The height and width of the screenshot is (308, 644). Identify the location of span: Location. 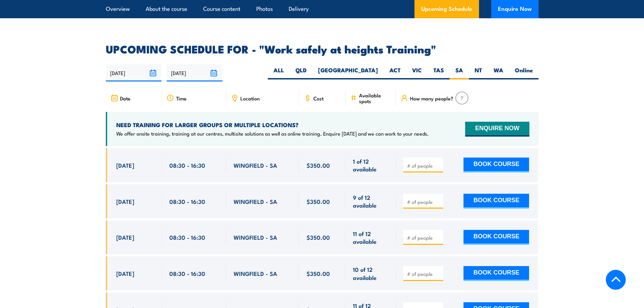
(250, 98).